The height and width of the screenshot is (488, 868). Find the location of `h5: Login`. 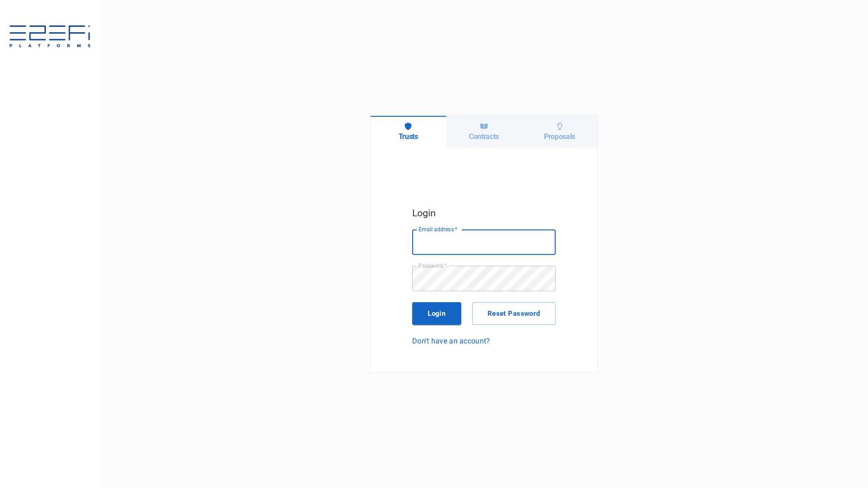

h5: Login is located at coordinates (484, 213).